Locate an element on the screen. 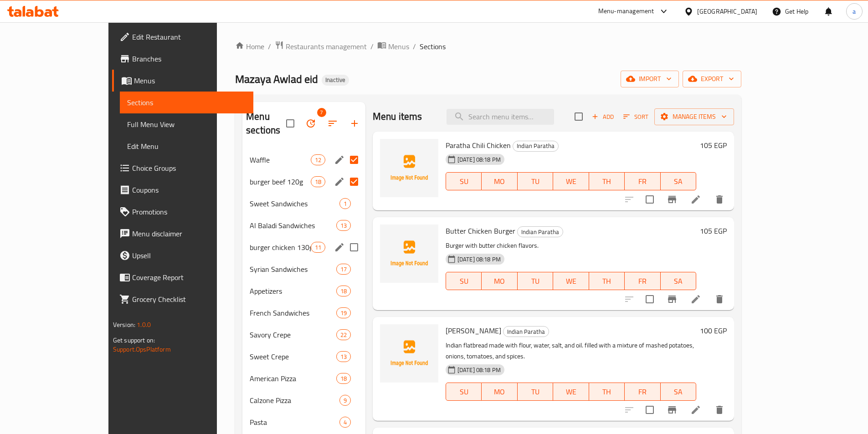  div: burger beef 120g18edit is located at coordinates (304, 182).